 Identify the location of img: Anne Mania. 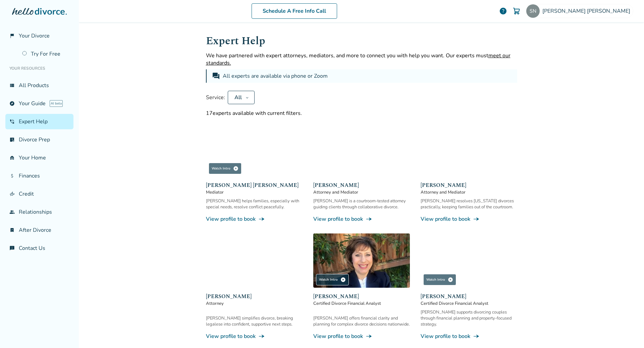
(469, 149).